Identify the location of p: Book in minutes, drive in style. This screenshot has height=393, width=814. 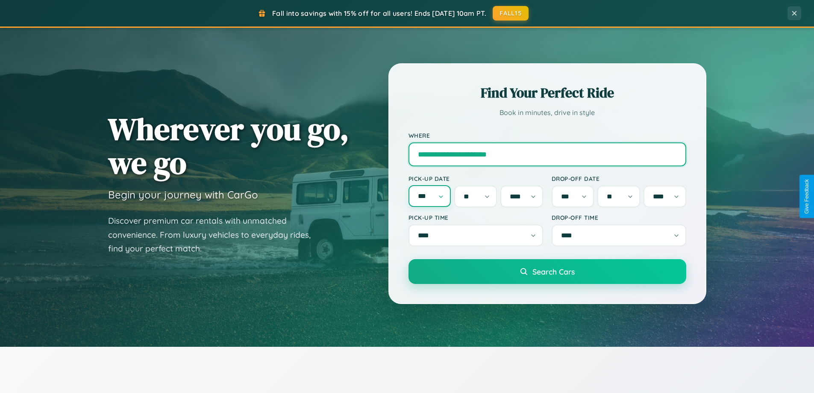
(548, 112).